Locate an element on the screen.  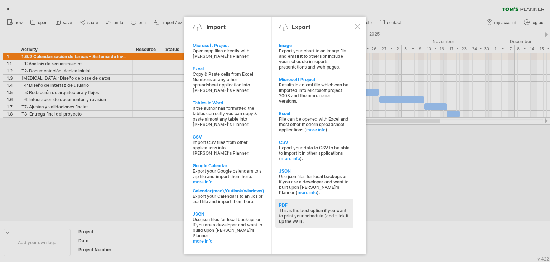
div: This is the best option if you want to print your schedule (and stick it up the wall). is located at coordinates (315, 215).